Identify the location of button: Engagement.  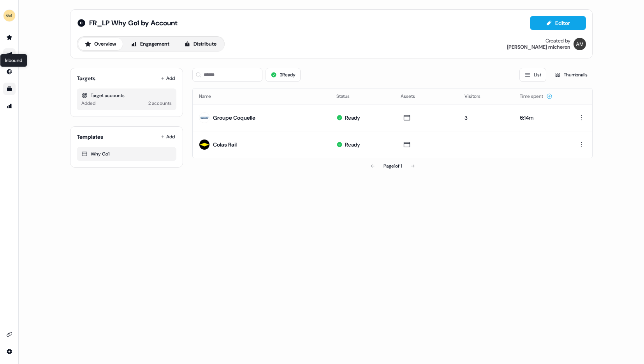
(150, 44).